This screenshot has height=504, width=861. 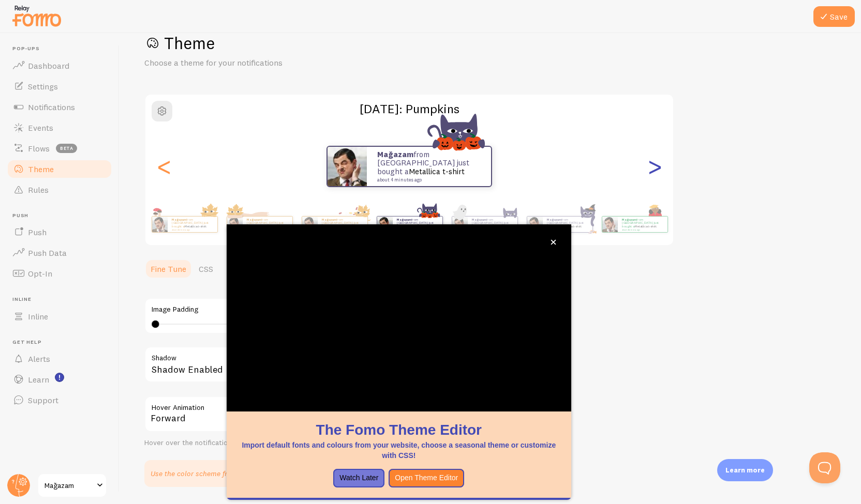 I want to click on span: Rules, so click(x=39, y=189).